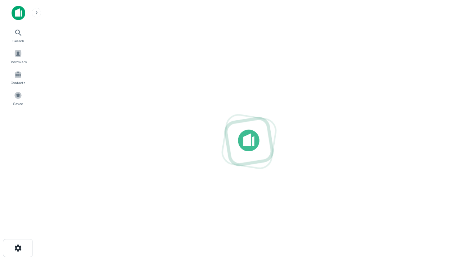 This screenshot has width=462, height=260. I want to click on a: Saved, so click(18, 98).